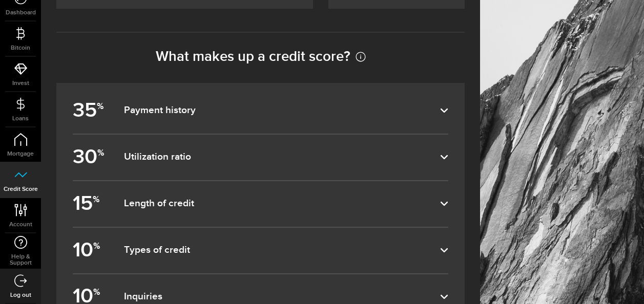 This screenshot has width=644, height=304. I want to click on dfn: Types of credit, so click(282, 250).